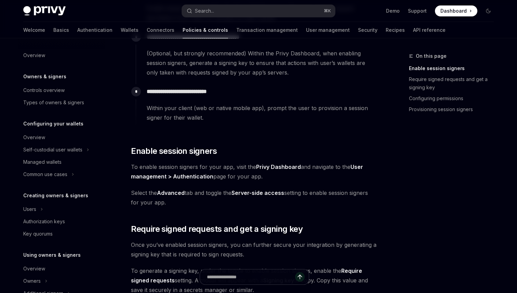 The image size is (517, 293). I want to click on a: Wallets, so click(130, 30).